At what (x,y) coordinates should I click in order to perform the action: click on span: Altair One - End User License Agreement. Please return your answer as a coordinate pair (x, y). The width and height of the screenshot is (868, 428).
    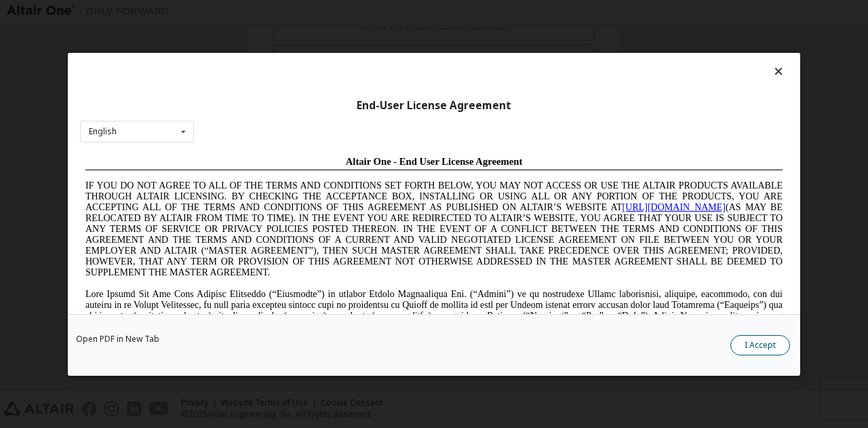
    Looking at the image, I should click on (353, 11).